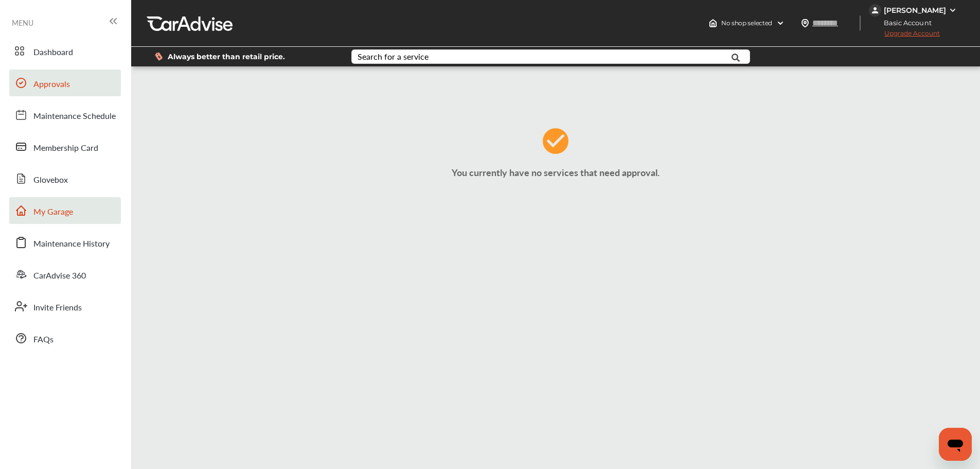 This screenshot has width=980, height=469. Describe the element at coordinates (65, 274) in the screenshot. I see `a: CarAdvise 360` at that location.